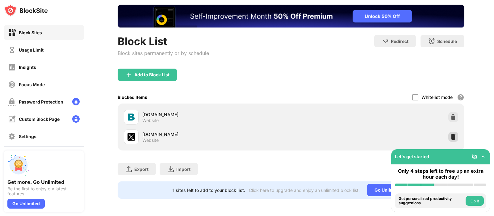  What do you see at coordinates (12, 136) in the screenshot?
I see `img: settings-off.svg` at bounding box center [12, 136].